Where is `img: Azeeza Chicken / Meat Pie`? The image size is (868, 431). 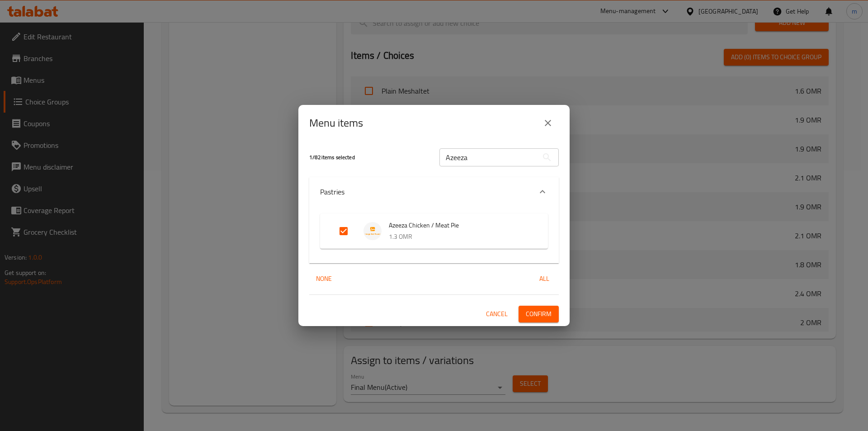
img: Azeeza Chicken / Meat Pie is located at coordinates (372, 231).